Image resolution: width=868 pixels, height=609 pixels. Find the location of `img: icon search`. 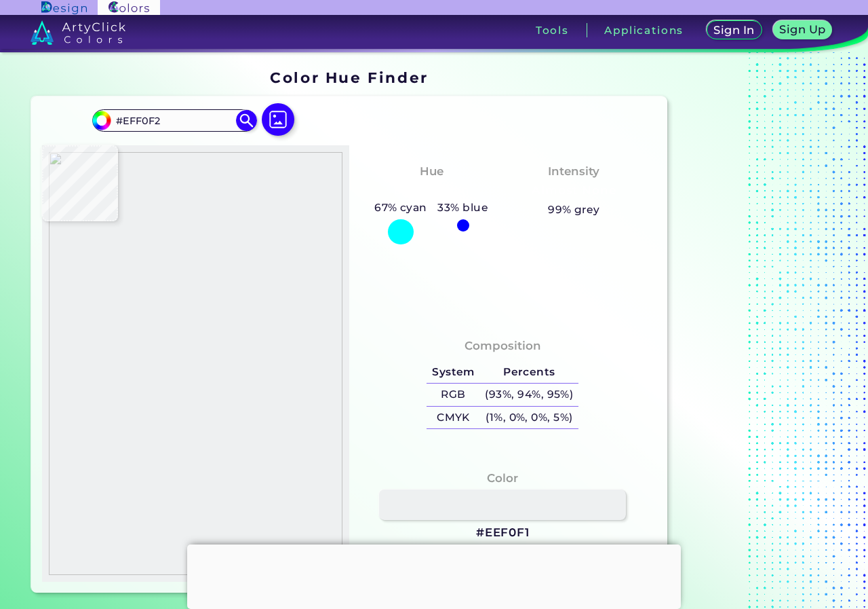

img: icon search is located at coordinates (246, 120).